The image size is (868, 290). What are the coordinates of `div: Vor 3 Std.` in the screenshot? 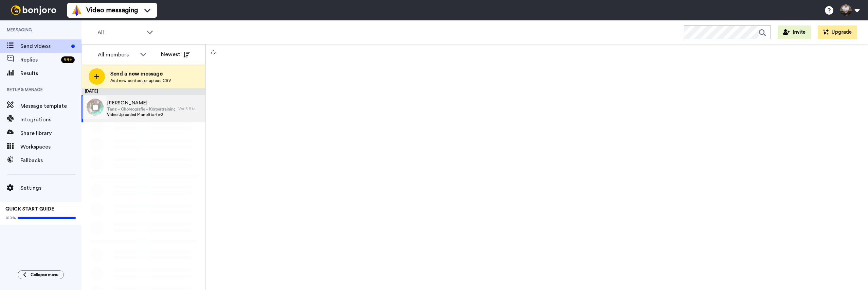 It's located at (190, 109).